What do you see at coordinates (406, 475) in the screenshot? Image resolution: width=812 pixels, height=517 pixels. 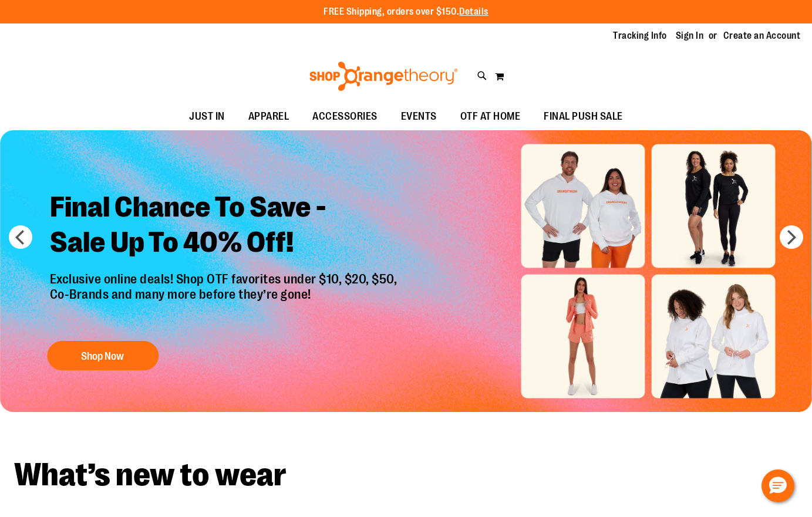 I see `h2: What’s new to wear` at bounding box center [406, 475].